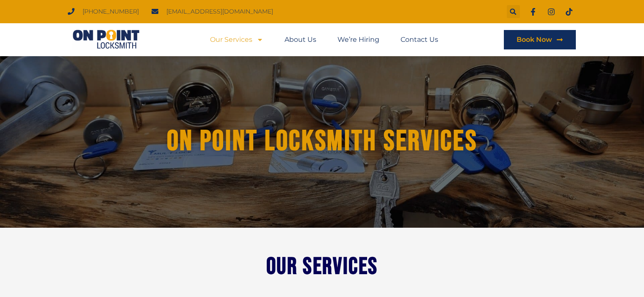  What do you see at coordinates (322, 267) in the screenshot?
I see `h2: Our Services` at bounding box center [322, 267].